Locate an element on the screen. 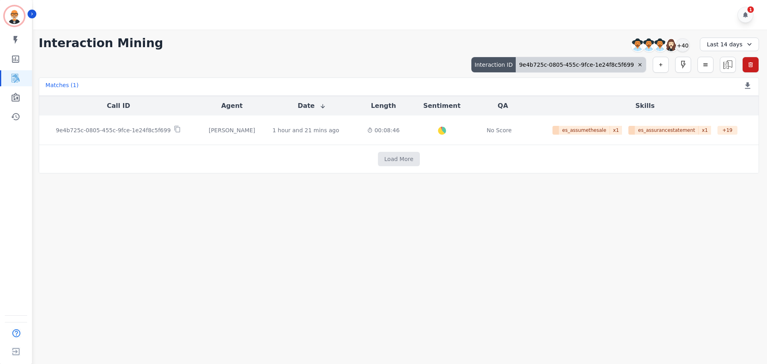 The image size is (767, 364). span: es_assurancestatement is located at coordinates (666, 130).